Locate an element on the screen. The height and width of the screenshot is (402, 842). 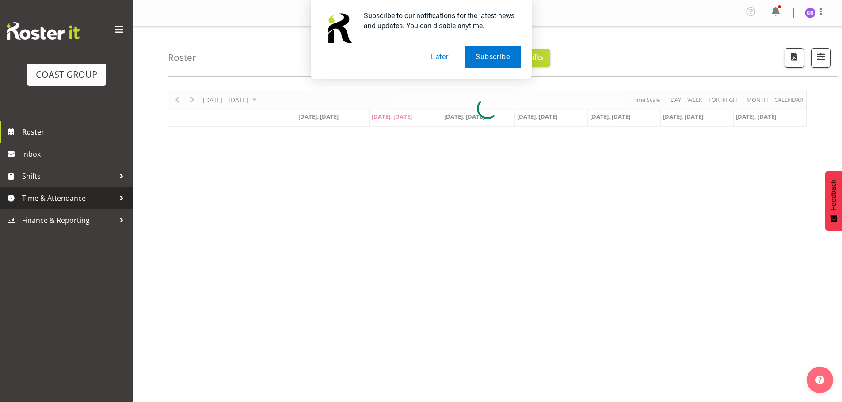
span: Feedback is located at coordinates (833, 195).